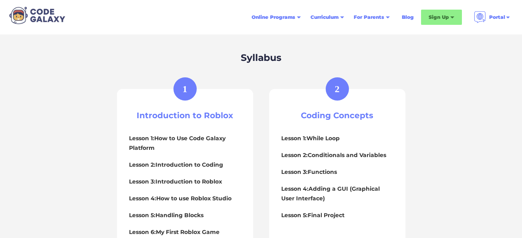 This screenshot has width=522, height=238. I want to click on a: Blog, so click(408, 17).